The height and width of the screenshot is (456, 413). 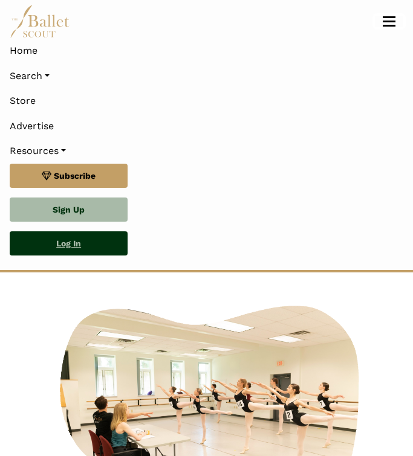 I want to click on a: Log In, so click(x=68, y=243).